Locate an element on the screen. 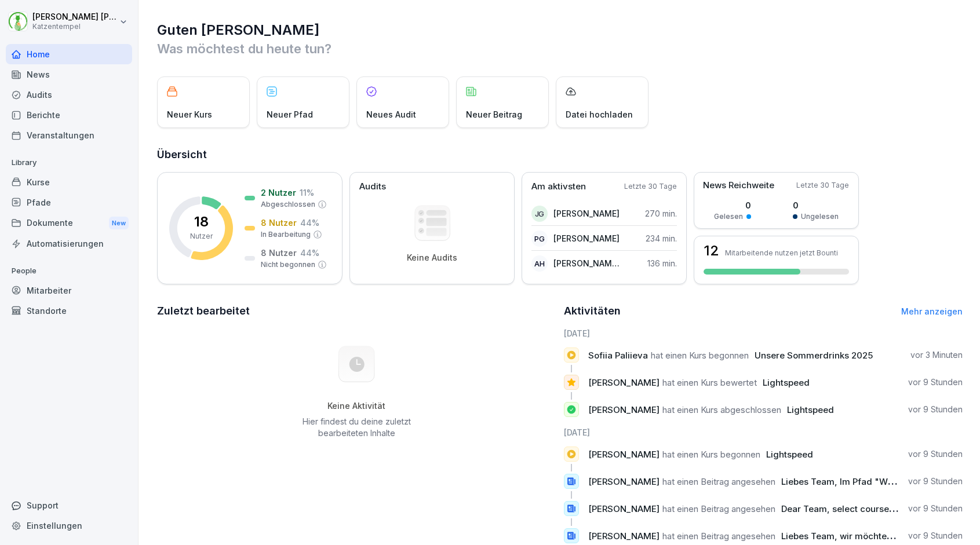  div: Veranstaltungen is located at coordinates (69, 135).